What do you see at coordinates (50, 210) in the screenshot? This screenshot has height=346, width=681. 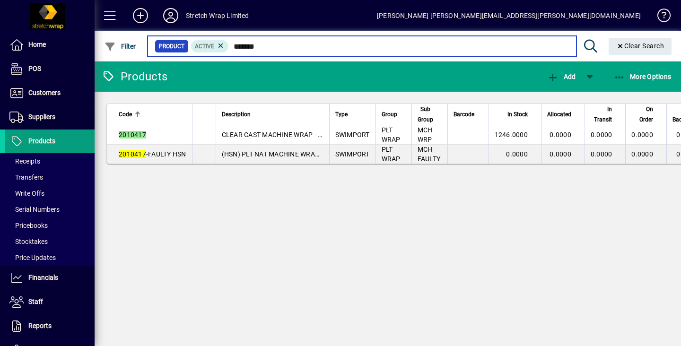 I see `a: Serial Numbers` at bounding box center [50, 210].